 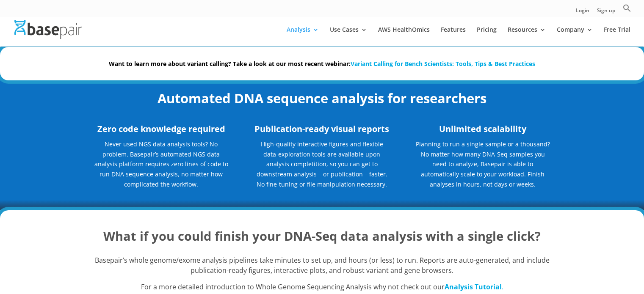 I want to click on p: For a more detailed introduction to Whole Genome Sequencing Analysis why not check out our, so click(x=322, y=287).